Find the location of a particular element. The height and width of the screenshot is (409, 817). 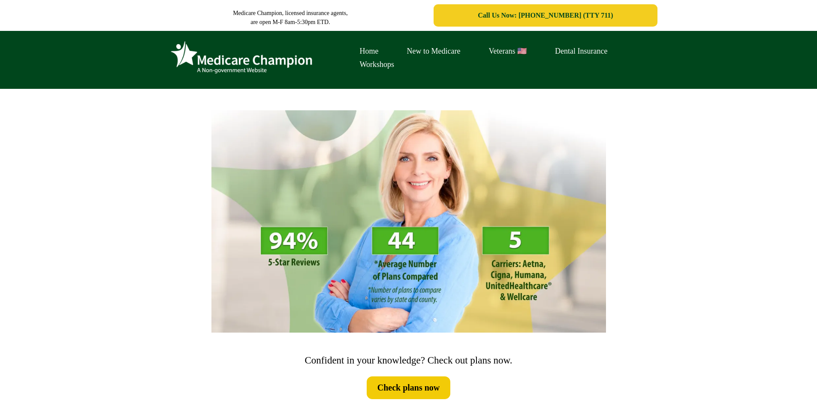

a: Dental Insurance is located at coordinates (581, 51).